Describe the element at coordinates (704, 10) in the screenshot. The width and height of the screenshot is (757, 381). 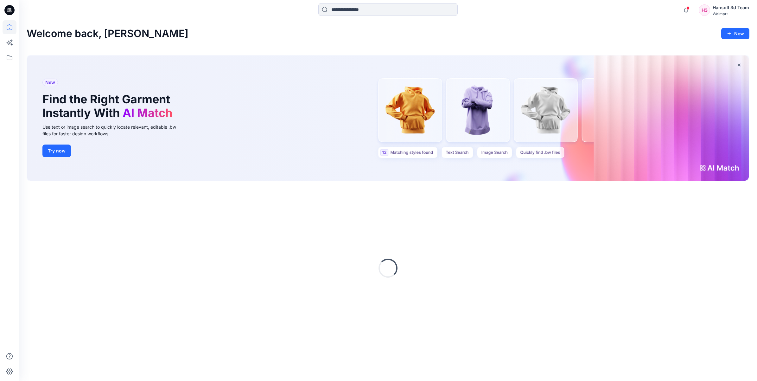
I see `div: H3` at that location.